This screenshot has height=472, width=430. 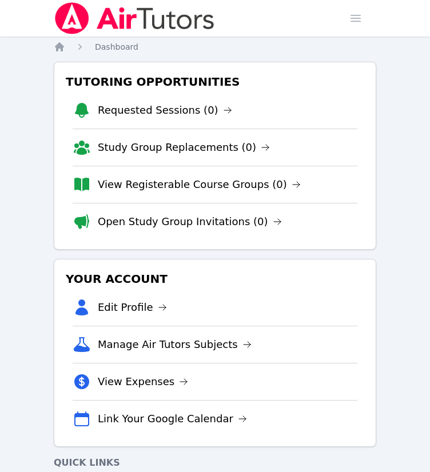 What do you see at coordinates (134, 18) in the screenshot?
I see `img: Air Tutors` at bounding box center [134, 18].